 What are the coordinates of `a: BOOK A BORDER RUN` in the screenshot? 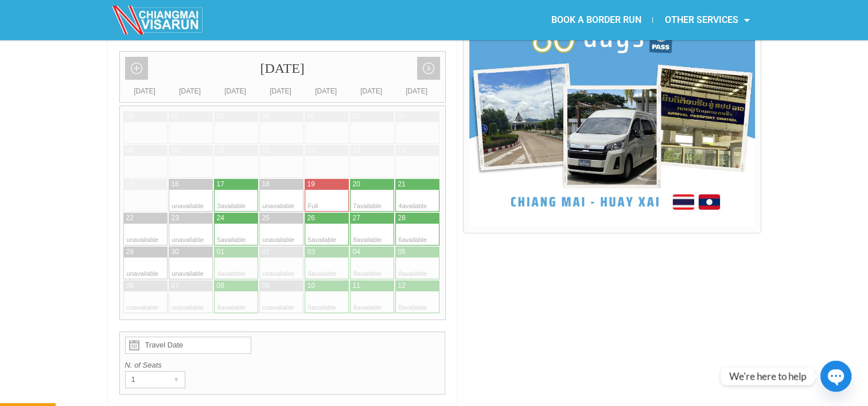 It's located at (595, 20).